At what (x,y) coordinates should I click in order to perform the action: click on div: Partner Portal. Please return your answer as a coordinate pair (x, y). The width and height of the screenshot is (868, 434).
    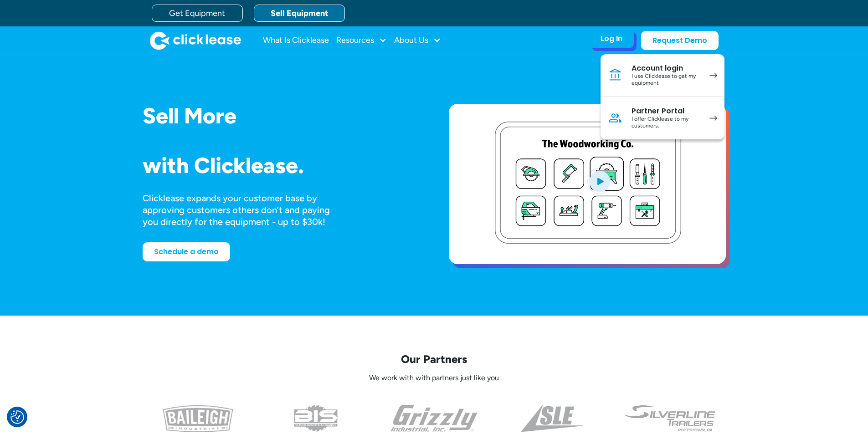
    Looking at the image, I should click on (666, 111).